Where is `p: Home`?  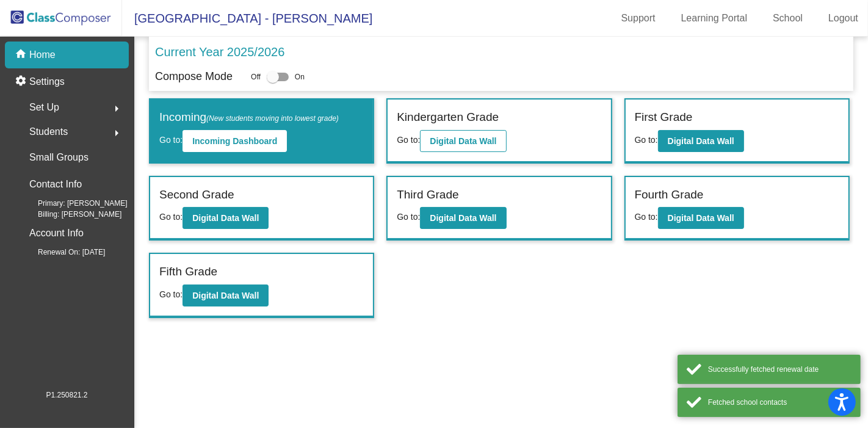
p: Home is located at coordinates (42, 55).